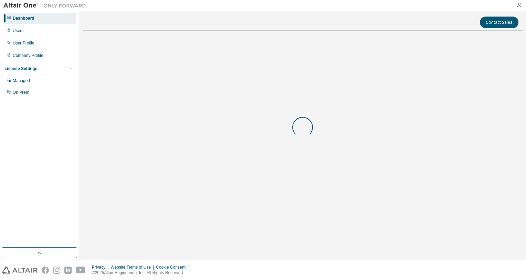  I want to click on div: Company Profile, so click(28, 55).